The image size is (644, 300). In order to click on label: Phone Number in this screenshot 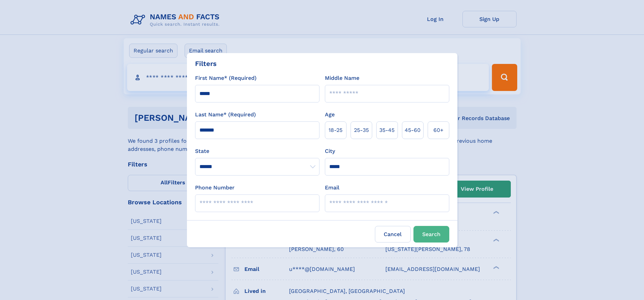, I will do `click(215, 188)`.